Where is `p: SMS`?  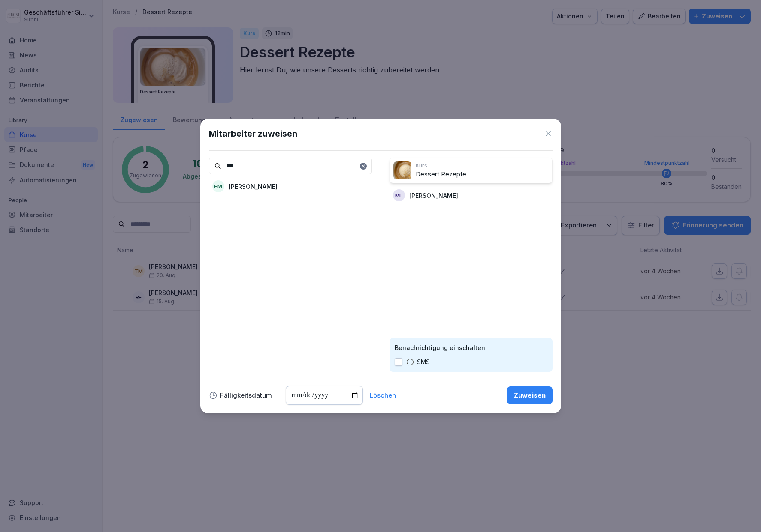
p: SMS is located at coordinates (423, 362).